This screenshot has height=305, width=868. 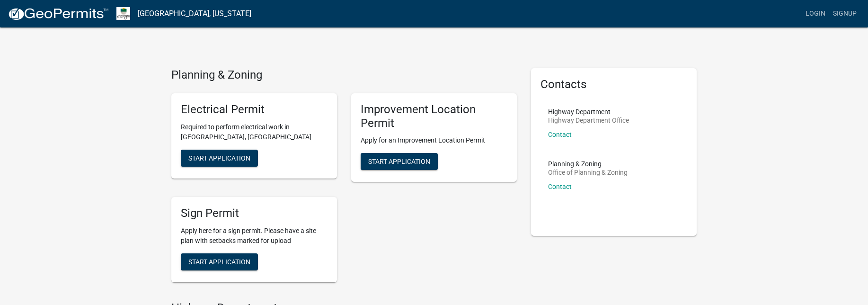 What do you see at coordinates (254, 236) in the screenshot?
I see `p: Apply here for a sign permit. Please have a site plan with setbacks marked for upload` at bounding box center [254, 236].